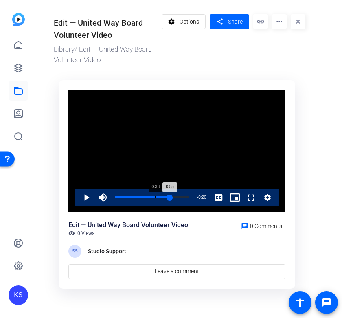 Image resolution: width=342 pixels, height=318 pixels. What do you see at coordinates (251, 197) in the screenshot?
I see `button: Fullscreen` at bounding box center [251, 197].